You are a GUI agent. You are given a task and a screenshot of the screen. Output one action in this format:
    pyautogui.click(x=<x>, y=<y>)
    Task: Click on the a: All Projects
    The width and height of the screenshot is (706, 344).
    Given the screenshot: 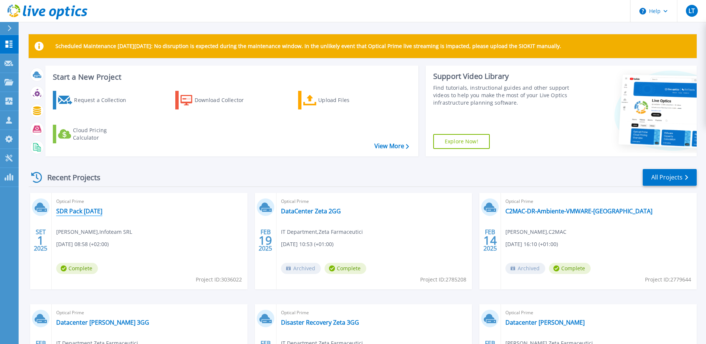 What is the action you would take?
    pyautogui.click(x=670, y=177)
    